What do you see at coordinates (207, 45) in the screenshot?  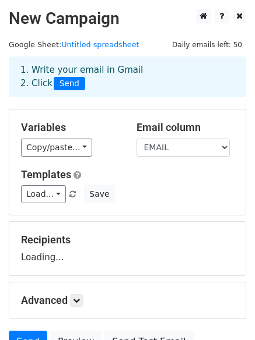 I see `span: Daily emails left: 50` at bounding box center [207, 45].